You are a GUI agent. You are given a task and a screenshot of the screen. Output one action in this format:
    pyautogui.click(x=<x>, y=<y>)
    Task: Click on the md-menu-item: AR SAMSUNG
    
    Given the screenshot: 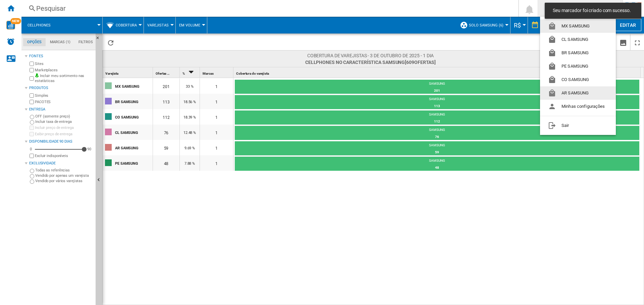 What is the action you would take?
    pyautogui.click(x=578, y=93)
    